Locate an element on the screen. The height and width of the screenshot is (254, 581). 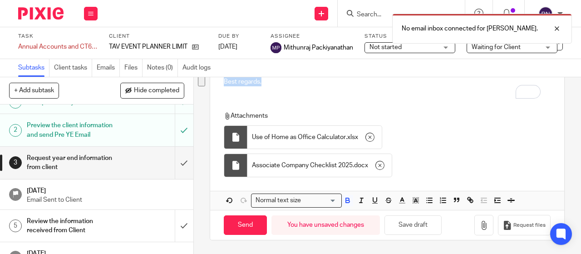
span: Use of Home as Office Calculator is located at coordinates (298, 137).